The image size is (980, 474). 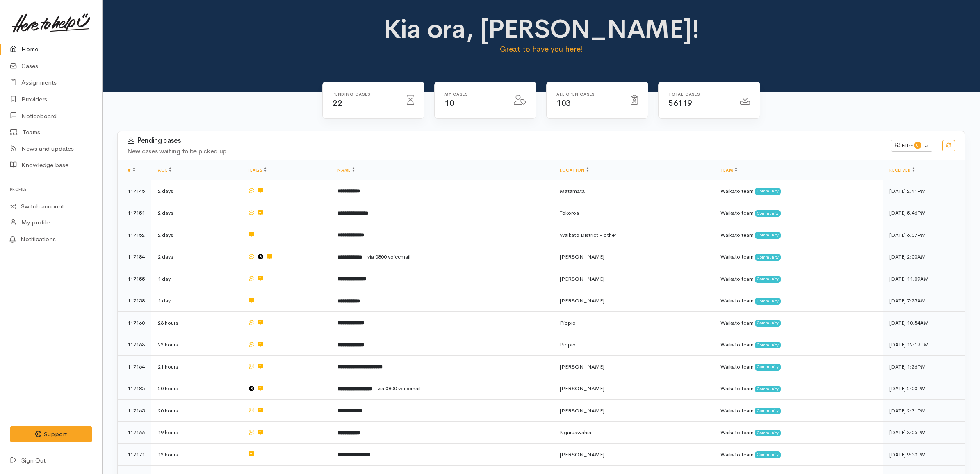 What do you see at coordinates (505, 140) in the screenshot?
I see `h3: Pending cases` at bounding box center [505, 140].